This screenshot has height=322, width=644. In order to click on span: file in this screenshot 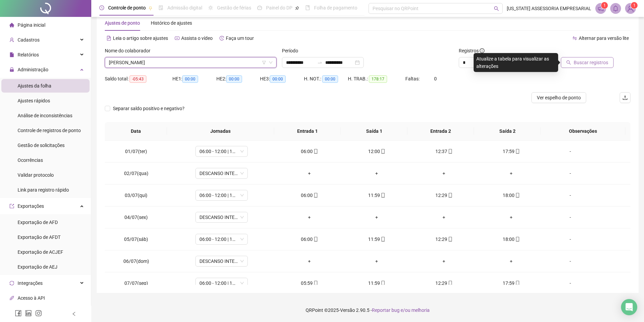, I will do `click(12, 55)`.